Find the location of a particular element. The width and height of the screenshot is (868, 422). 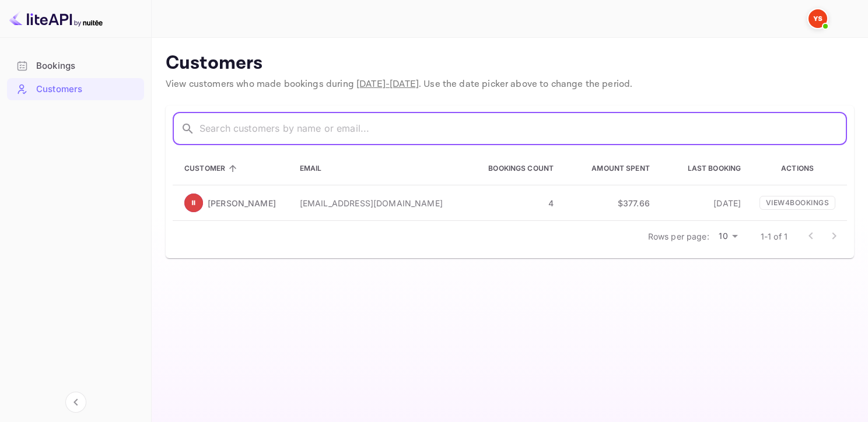

img: LiteAPI logo is located at coordinates (56, 19).